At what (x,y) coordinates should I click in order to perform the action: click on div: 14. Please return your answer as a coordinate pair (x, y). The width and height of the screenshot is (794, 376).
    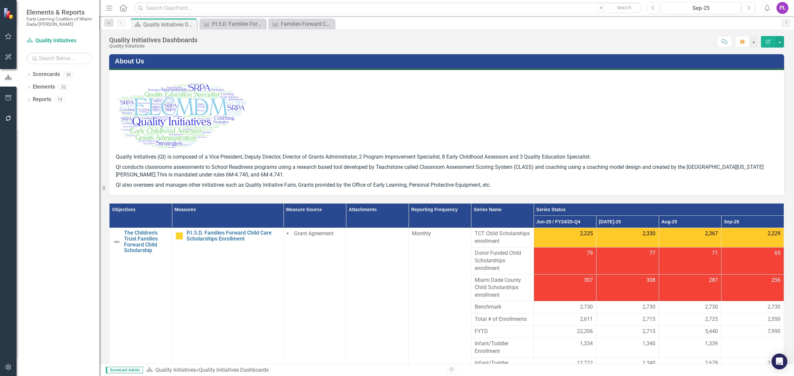
    Looking at the image, I should click on (60, 100).